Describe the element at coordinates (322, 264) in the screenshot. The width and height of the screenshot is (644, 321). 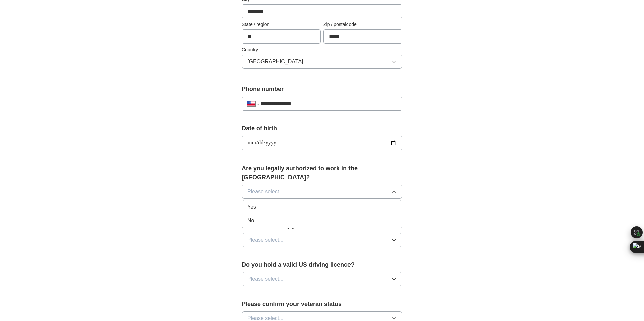
I see `label: Do you hold a valid US driving licence?` at that location.